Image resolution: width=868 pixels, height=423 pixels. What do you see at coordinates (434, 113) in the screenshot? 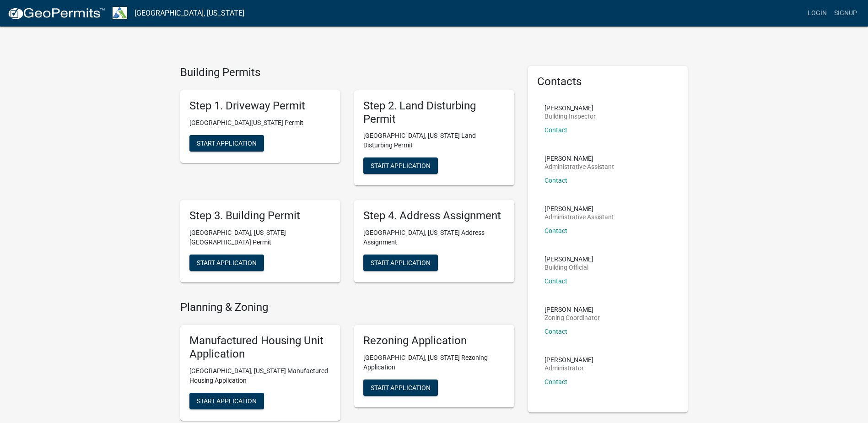
I see `h5: Step 2. Land Disturbing Permit` at bounding box center [434, 113].